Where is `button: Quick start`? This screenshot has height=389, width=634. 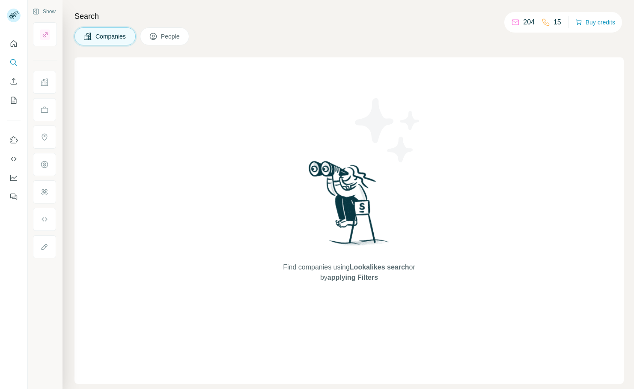
button: Quick start is located at coordinates (14, 44).